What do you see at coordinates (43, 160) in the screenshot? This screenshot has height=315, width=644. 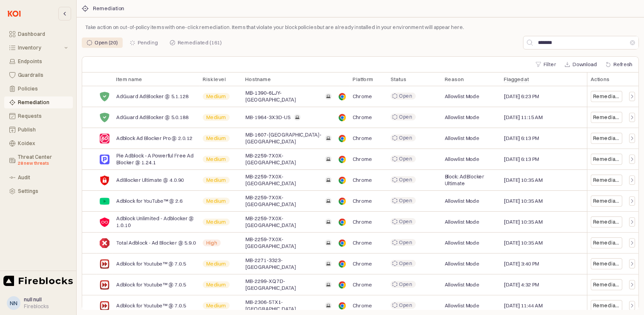 I see `div: Threat Center` at bounding box center [43, 160].